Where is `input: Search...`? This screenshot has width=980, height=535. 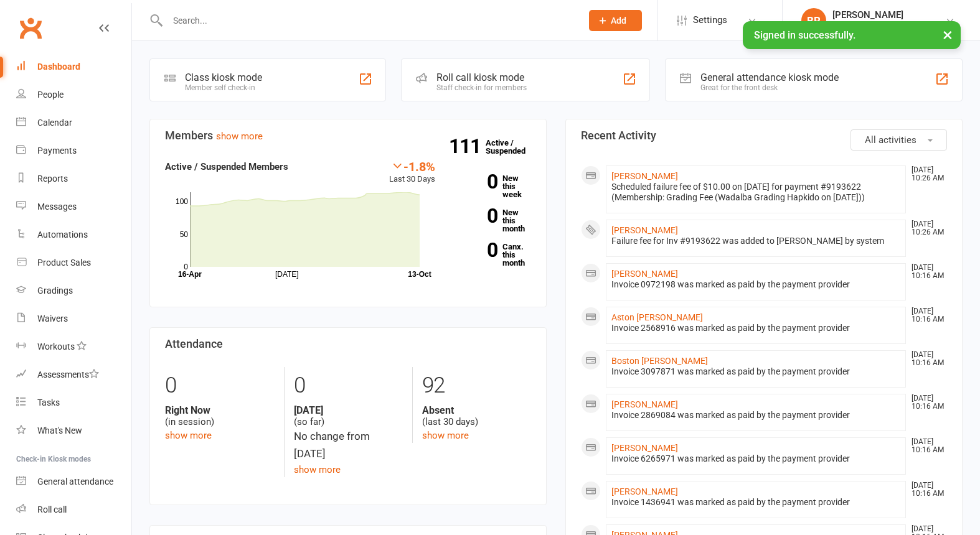 input: Search... is located at coordinates (368, 20).